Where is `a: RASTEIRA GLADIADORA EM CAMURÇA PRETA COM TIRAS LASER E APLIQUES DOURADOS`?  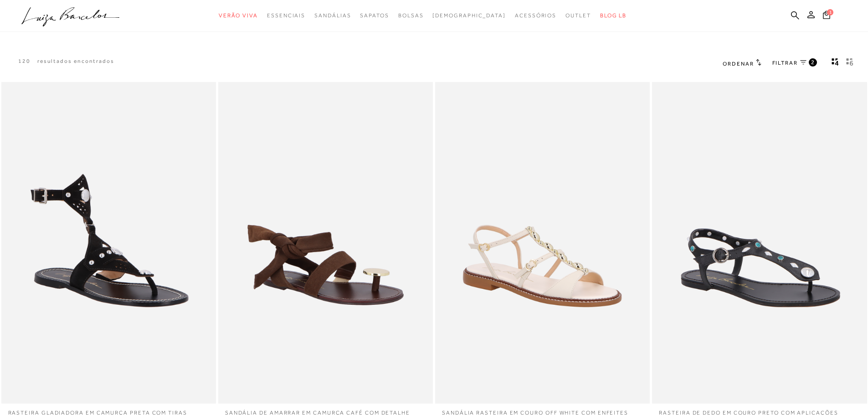
a: RASTEIRA GLADIADORA EM CAMURÇA PRETA COM TIRAS LASER E APLIQUES DOURADOS is located at coordinates (109, 243).